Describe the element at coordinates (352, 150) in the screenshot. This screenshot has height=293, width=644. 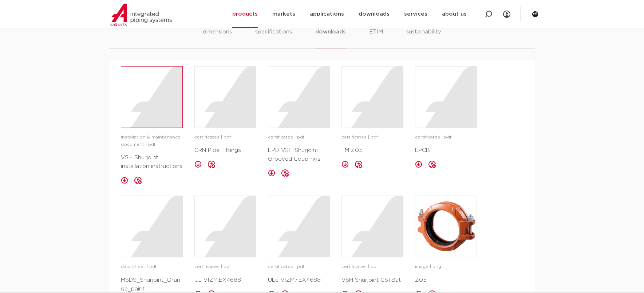
I see `font: FM Z05` at that location.